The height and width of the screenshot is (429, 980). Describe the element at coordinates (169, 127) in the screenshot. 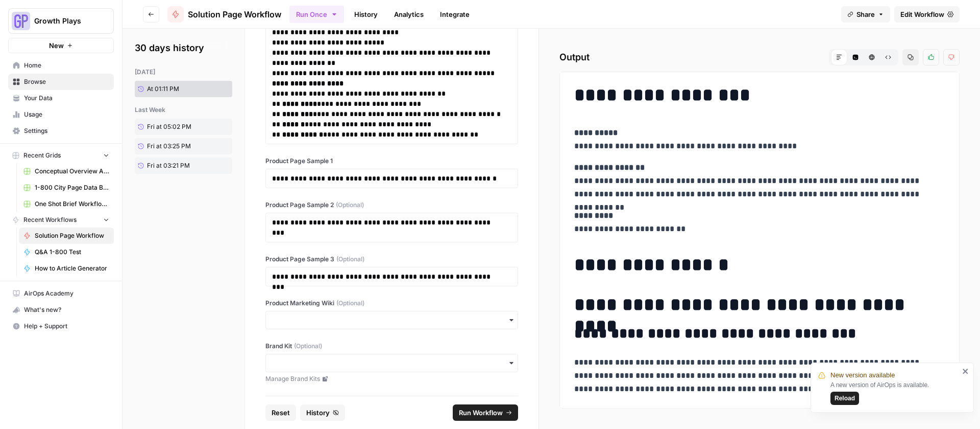

I see `span: Fri at 05:02 PM` at that location.